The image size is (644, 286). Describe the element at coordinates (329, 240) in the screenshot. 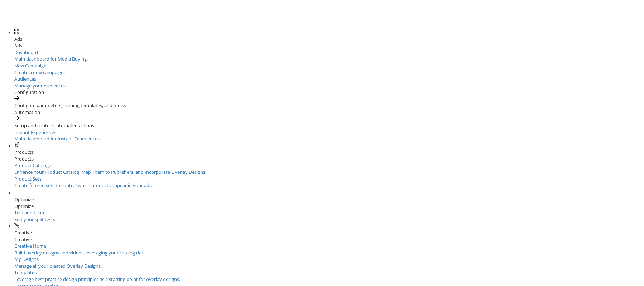

I see `div: Creative` at that location.